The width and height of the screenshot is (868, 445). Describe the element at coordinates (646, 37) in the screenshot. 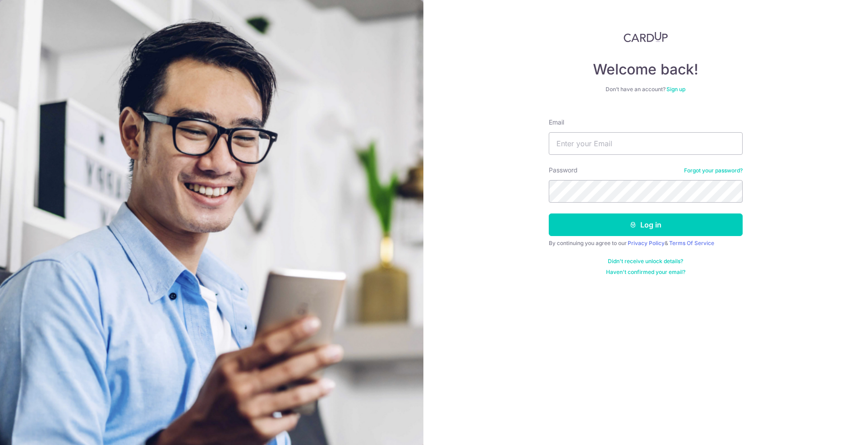

I see `img: CardUp Logo` at that location.